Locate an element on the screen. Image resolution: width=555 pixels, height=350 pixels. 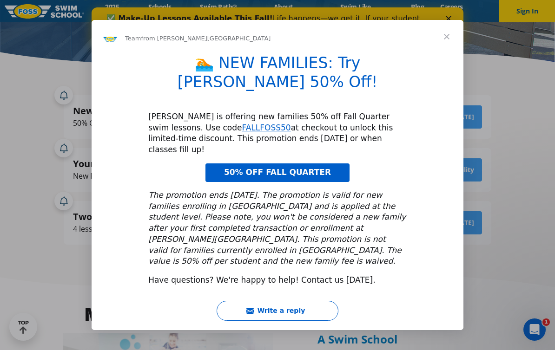
a: 50% OFF FALL QUARTER is located at coordinates (277, 173).